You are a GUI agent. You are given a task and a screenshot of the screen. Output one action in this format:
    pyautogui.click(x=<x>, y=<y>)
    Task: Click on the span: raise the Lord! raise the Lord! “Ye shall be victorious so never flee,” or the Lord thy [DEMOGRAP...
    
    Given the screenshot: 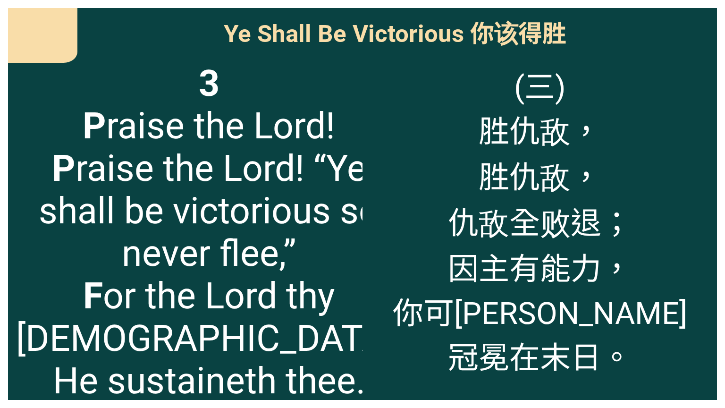 What is the action you would take?
    pyautogui.click(x=209, y=232)
    